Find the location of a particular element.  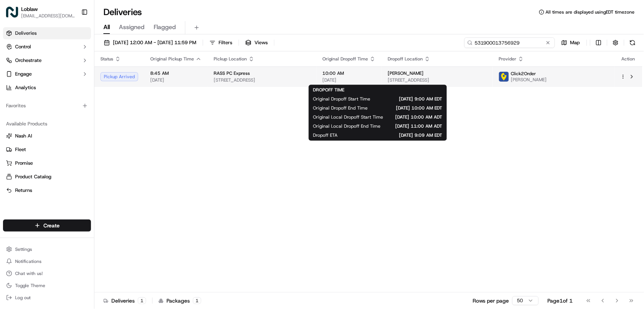

button: Returns is located at coordinates (47, 190).